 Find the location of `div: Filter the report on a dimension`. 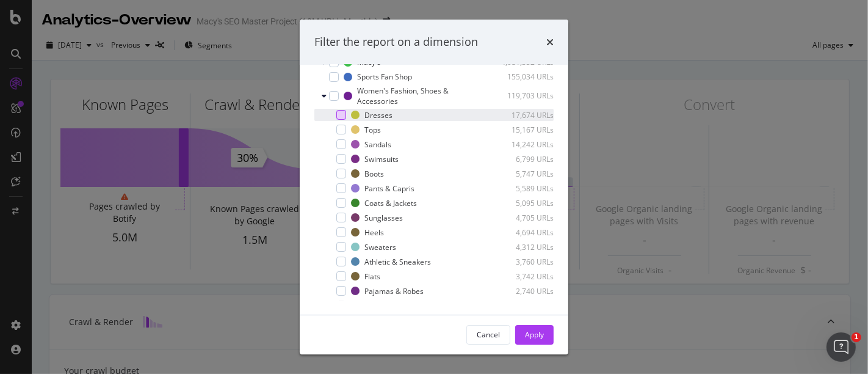

div: Filter the report on a dimension is located at coordinates (397, 42).